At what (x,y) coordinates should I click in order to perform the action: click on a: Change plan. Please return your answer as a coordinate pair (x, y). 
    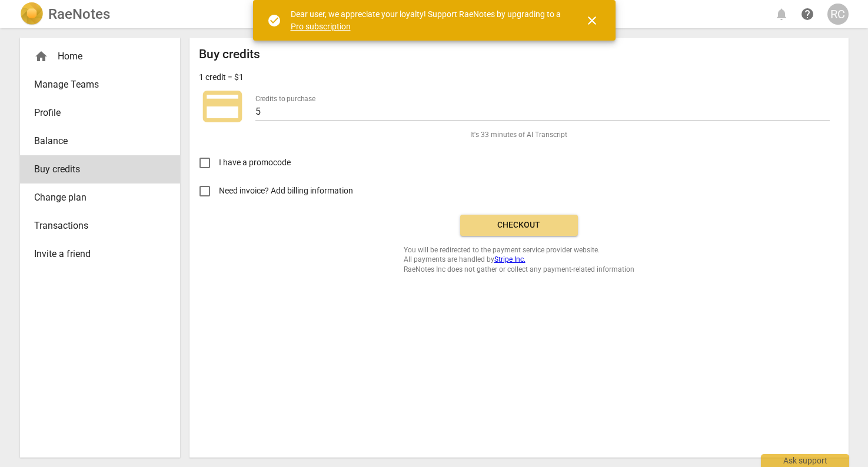
    Looking at the image, I should click on (100, 197).